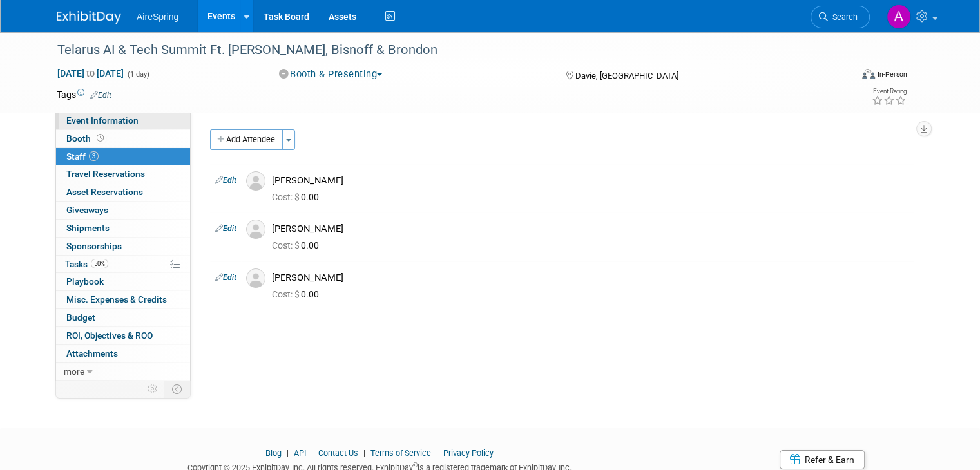 This screenshot has height=470, width=980. What do you see at coordinates (123, 138) in the screenshot?
I see `a: Booth` at bounding box center [123, 138].